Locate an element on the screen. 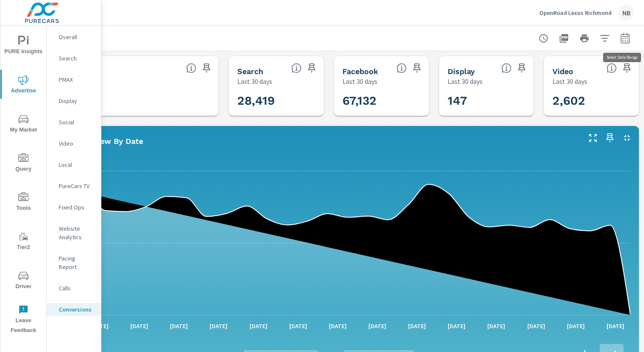 Image resolution: width=644 pixels, height=352 pixels. span: Query is located at coordinates (23, 163).